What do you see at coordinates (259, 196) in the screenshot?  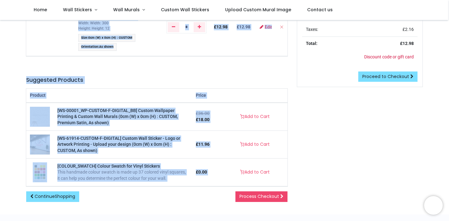 I see `span: Process Checkout` at bounding box center [259, 196].